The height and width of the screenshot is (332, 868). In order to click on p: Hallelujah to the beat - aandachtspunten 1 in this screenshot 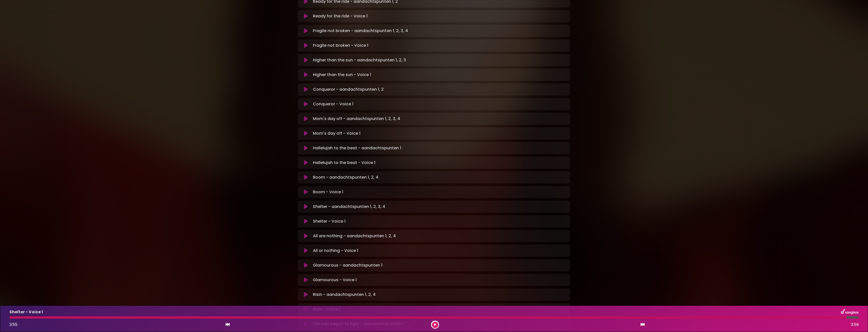, I will do `click(357, 148)`.